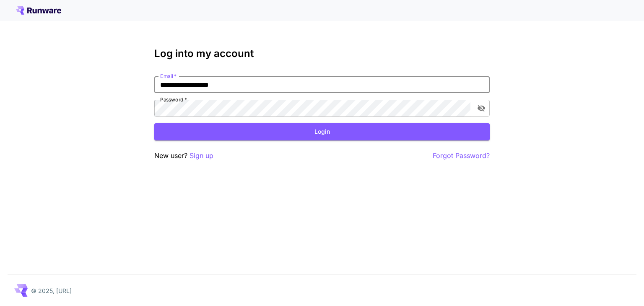 Image resolution: width=644 pixels, height=306 pixels. What do you see at coordinates (174, 100) in the screenshot?
I see `label: Password` at bounding box center [174, 100].